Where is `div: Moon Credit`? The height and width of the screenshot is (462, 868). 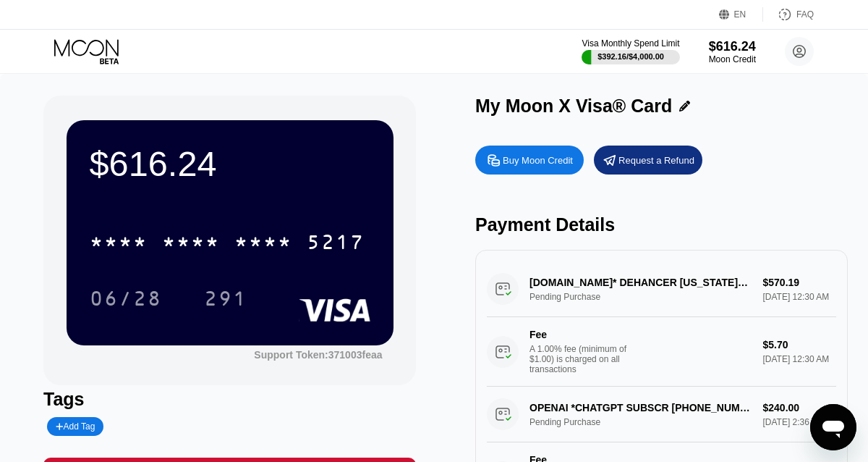 div: Moon Credit is located at coordinates (733, 59).